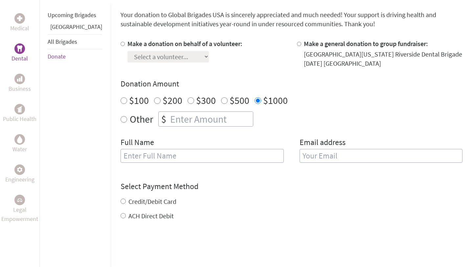 Image resolution: width=473 pixels, height=267 pixels. I want to click on div: Water, so click(20, 139).